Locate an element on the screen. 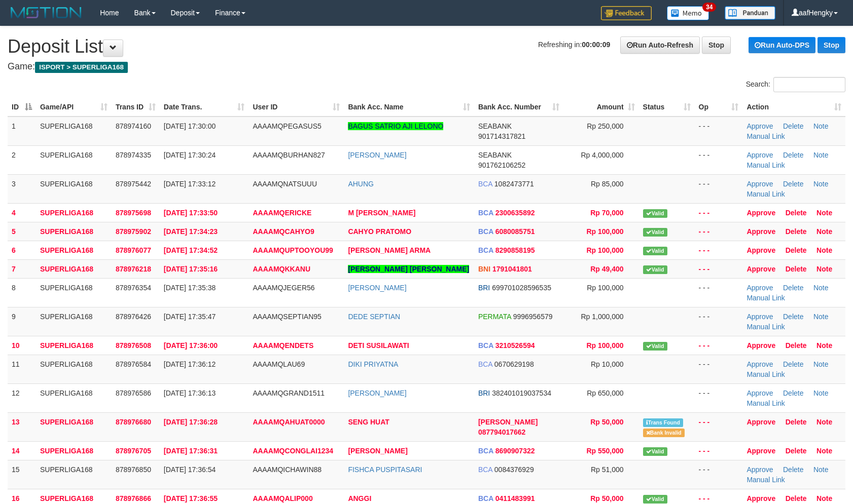 The width and height of the screenshot is (853, 504). th: Action: activate to sort column ascending is located at coordinates (793, 107).